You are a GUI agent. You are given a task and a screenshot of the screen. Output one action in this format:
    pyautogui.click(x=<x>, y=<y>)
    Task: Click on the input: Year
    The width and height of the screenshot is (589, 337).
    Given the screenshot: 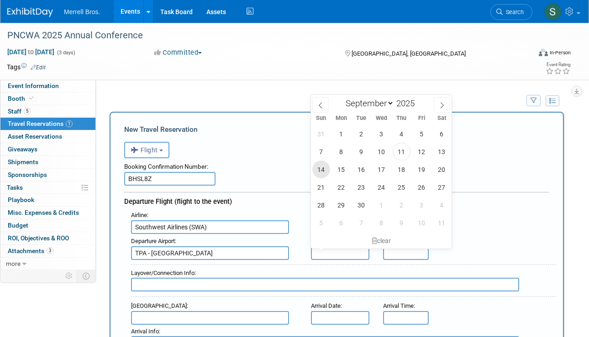 What is the action you would take?
    pyautogui.click(x=408, y=103)
    